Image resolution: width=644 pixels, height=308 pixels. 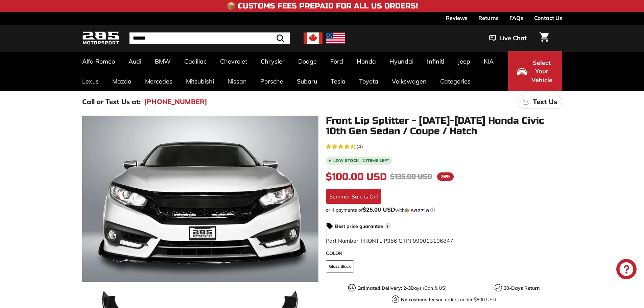 What do you see at coordinates (359, 226) in the screenshot?
I see `strong: Best price guarantee` at bounding box center [359, 226].